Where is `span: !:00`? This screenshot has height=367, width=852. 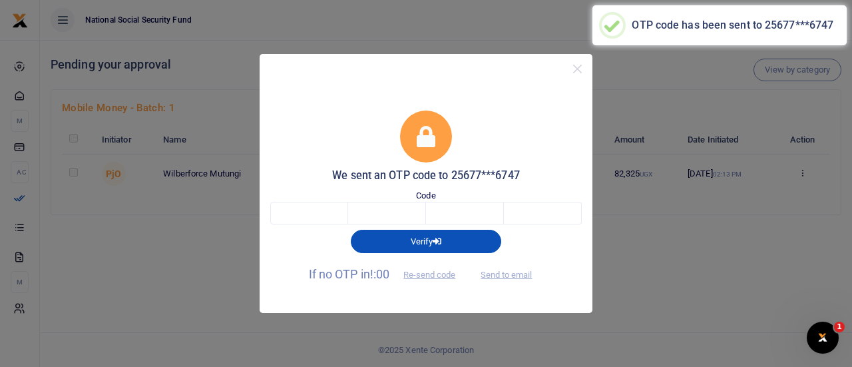 span: !:00 is located at coordinates (379, 274).